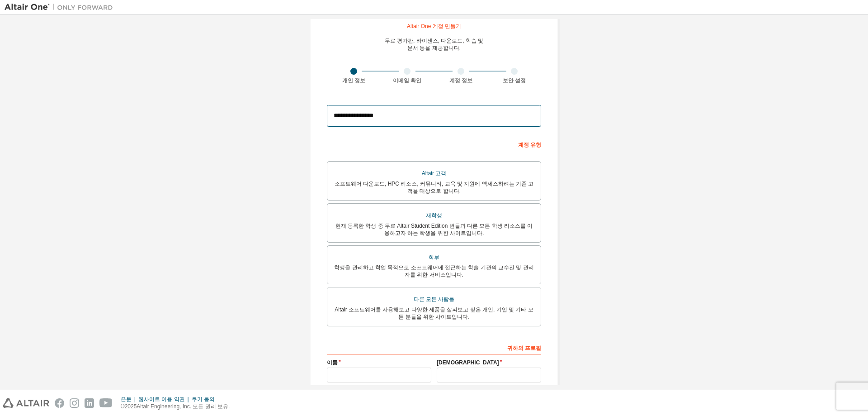 The height and width of the screenshot is (416, 868). I want to click on font: Altair One 계정 만들기, so click(434, 26).